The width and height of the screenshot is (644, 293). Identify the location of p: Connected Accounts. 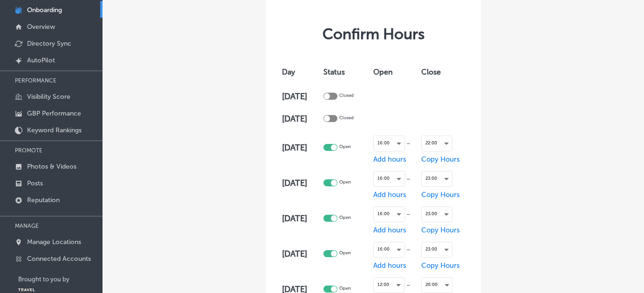
(59, 258).